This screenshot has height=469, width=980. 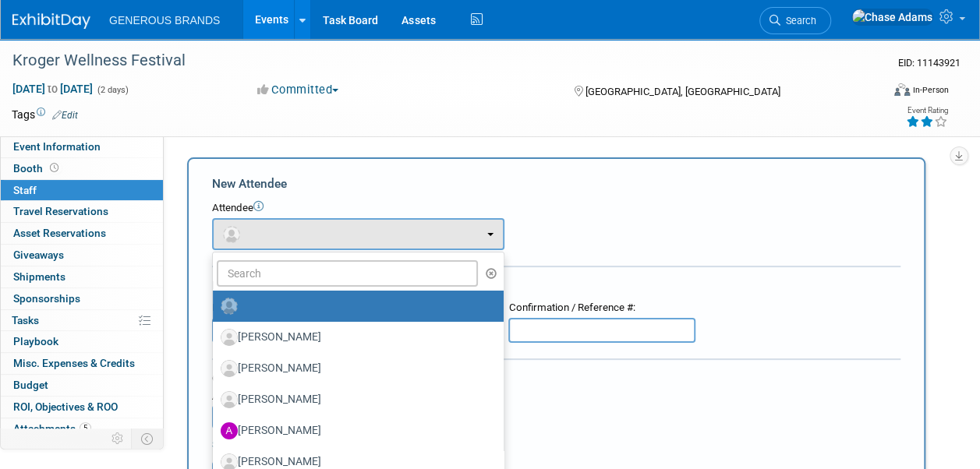 What do you see at coordinates (44, 115) in the screenshot?
I see `td: Tags` at bounding box center [44, 115].